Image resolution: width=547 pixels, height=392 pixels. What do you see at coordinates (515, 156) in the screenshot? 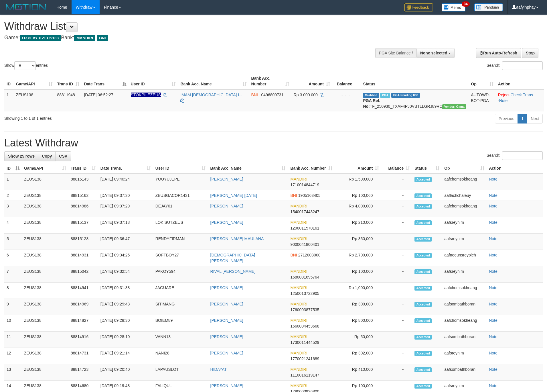
I see `label: Search:` at bounding box center [515, 156].